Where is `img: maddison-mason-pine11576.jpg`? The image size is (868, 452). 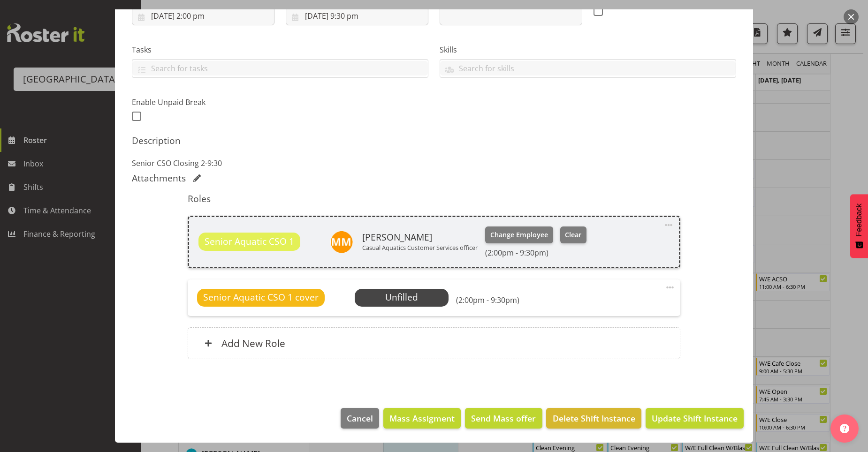 img: maddison-mason-pine11576.jpg is located at coordinates (341, 242).